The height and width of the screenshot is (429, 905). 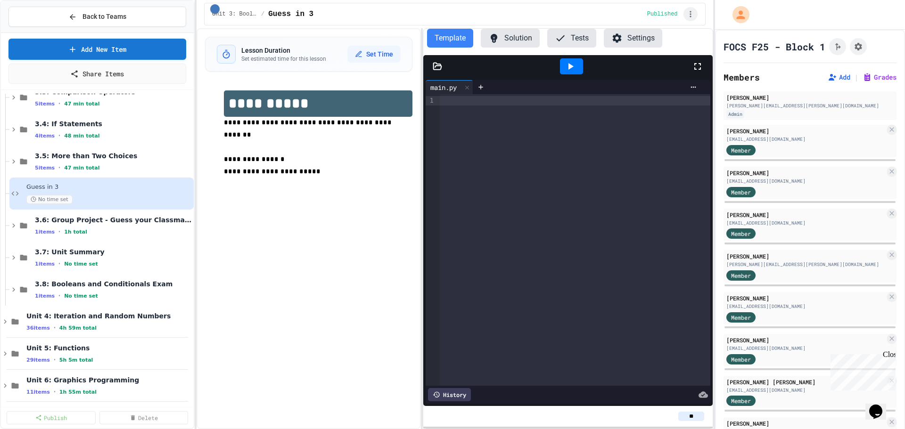 What do you see at coordinates (374, 54) in the screenshot?
I see `button: Set Time` at bounding box center [374, 54].